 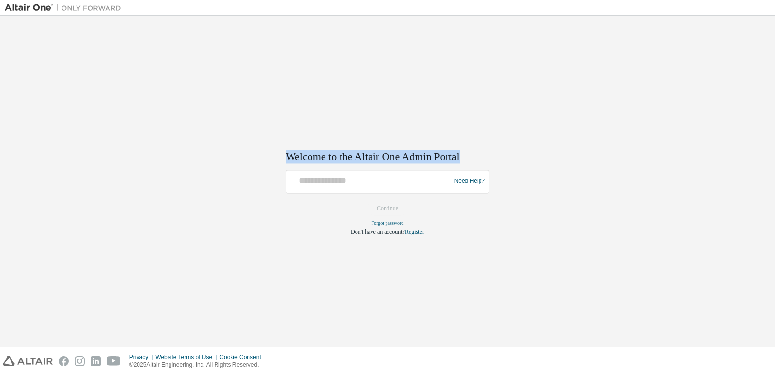 I want to click on span: Don't have an account?, so click(x=378, y=232).